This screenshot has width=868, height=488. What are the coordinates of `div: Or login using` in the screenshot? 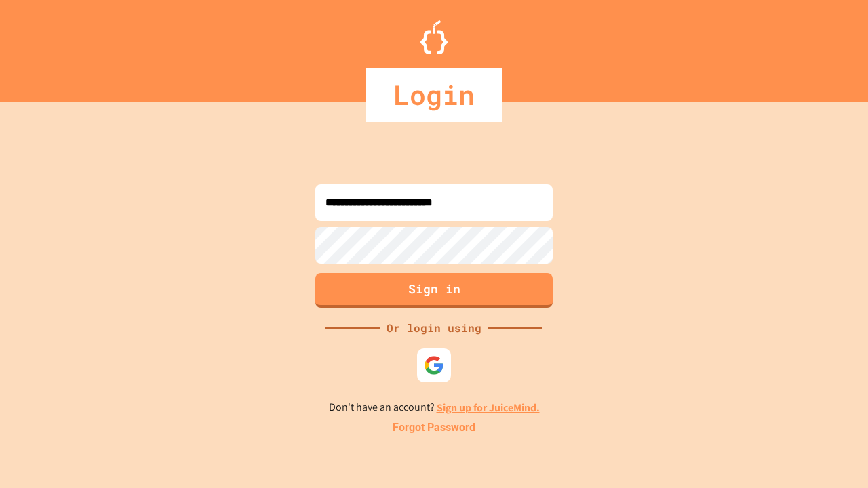 It's located at (434, 328).